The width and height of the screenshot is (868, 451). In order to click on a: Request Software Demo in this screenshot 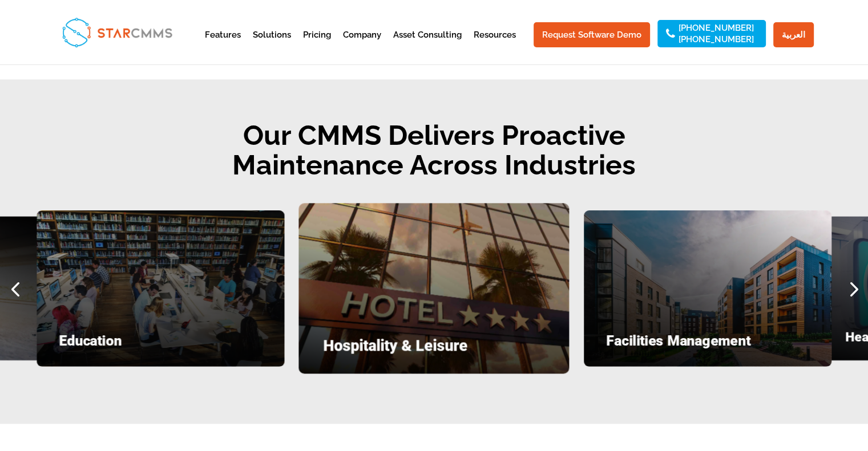, I will do `click(592, 35)`.